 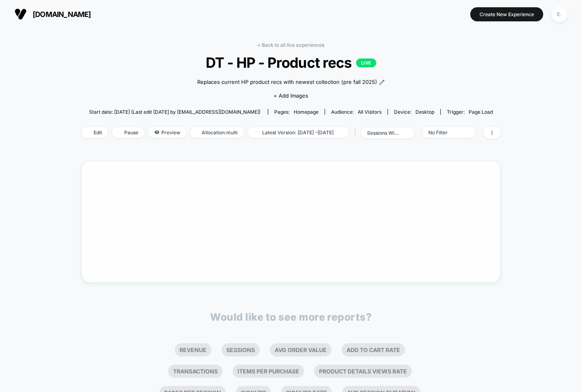 I want to click on img: Visually logo, so click(x=21, y=14).